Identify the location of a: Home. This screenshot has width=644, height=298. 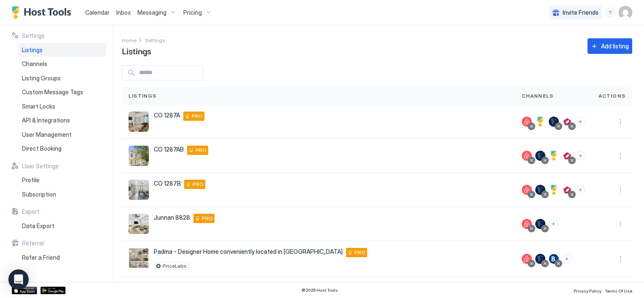
(129, 40).